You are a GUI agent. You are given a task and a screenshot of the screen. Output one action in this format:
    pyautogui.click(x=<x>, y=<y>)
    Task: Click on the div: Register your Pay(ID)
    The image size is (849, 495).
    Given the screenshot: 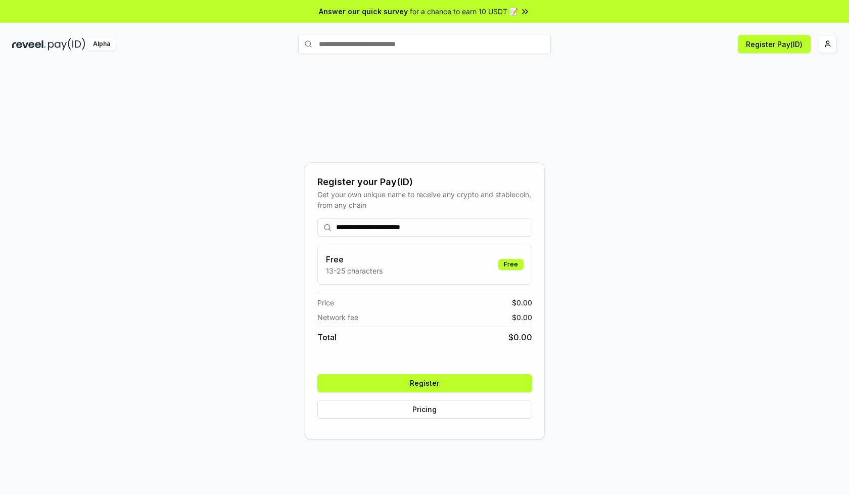 What is the action you would take?
    pyautogui.click(x=425, y=182)
    